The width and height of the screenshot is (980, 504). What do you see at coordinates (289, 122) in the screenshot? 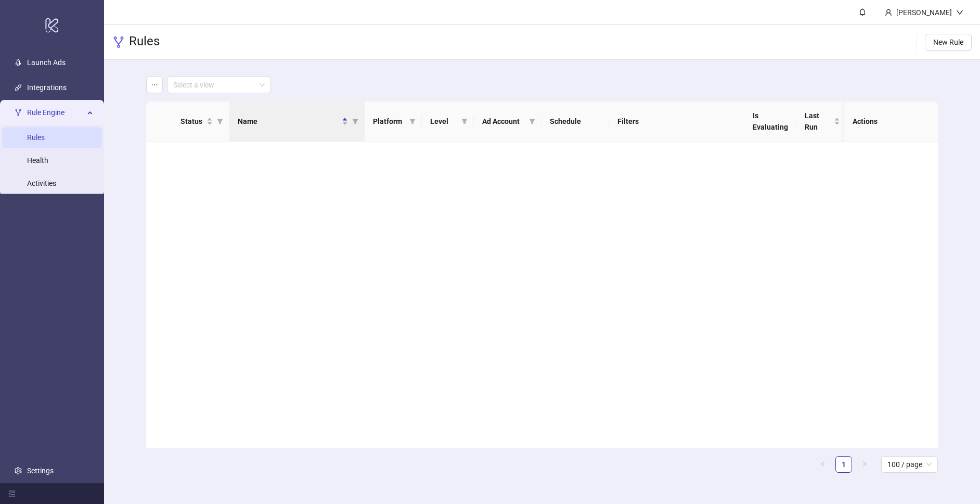
I see `span: Name` at bounding box center [289, 122].